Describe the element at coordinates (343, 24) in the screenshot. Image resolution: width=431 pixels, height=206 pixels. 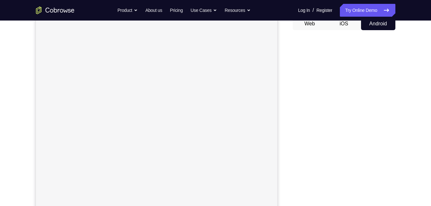
I see `button: iOS` at that location.